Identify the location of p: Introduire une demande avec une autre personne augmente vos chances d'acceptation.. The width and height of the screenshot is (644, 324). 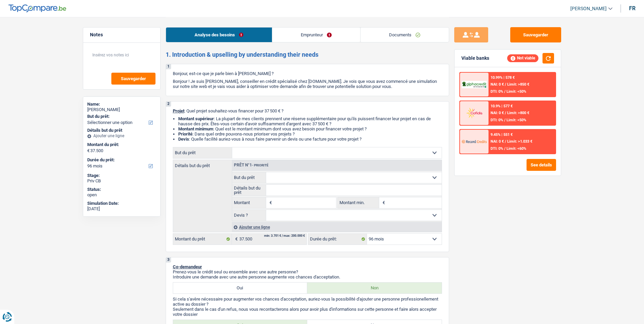
(307, 277).